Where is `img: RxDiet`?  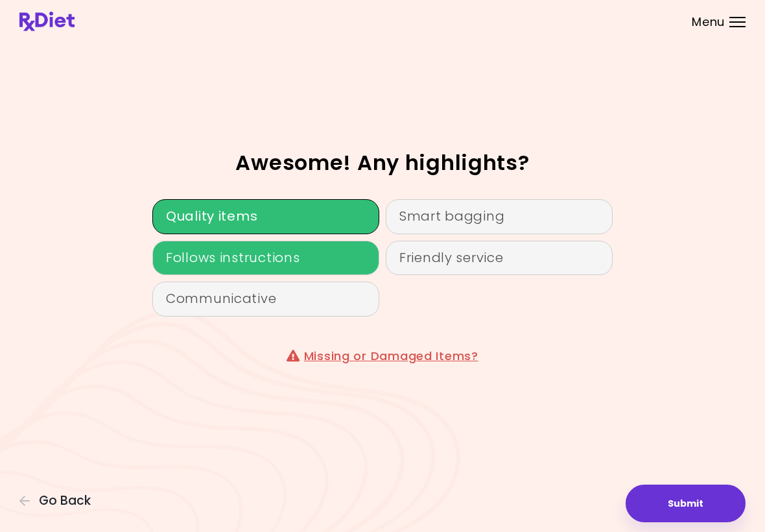
img: RxDiet is located at coordinates (47, 21).